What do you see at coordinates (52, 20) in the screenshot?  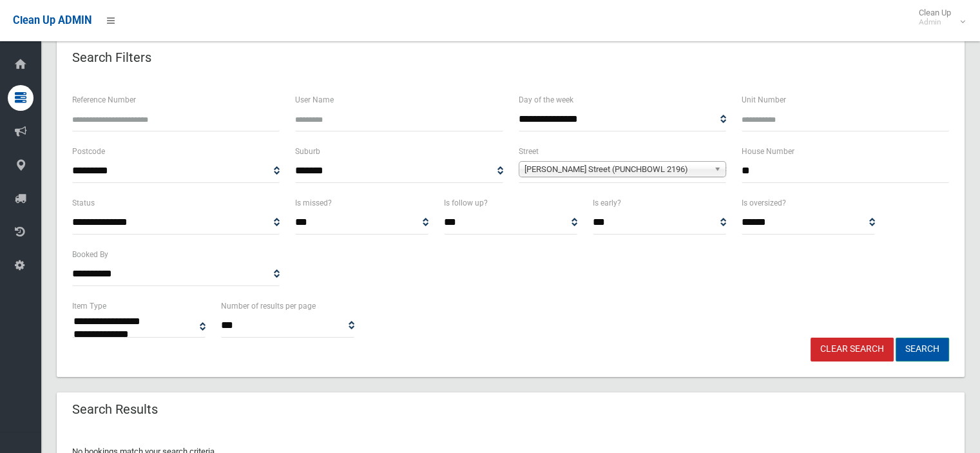 I see `span: Clean Up ADMIN` at bounding box center [52, 20].